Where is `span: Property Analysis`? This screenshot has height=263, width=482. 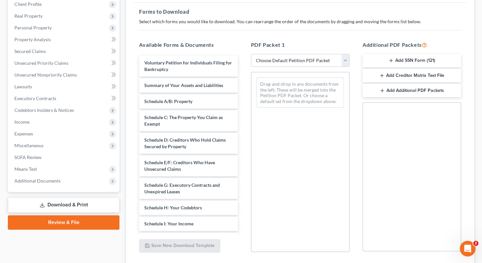
span: Property Analysis is located at coordinates (32, 39).